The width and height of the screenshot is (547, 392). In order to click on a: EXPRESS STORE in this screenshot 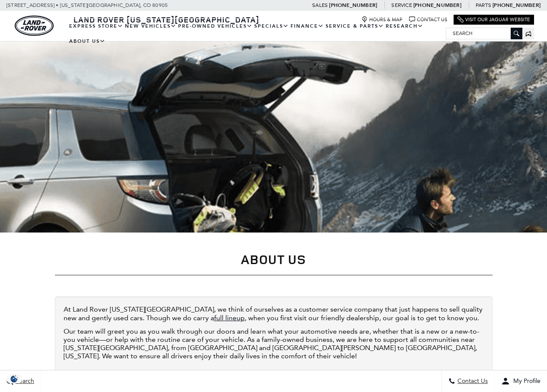, I will do `click(96, 26)`.